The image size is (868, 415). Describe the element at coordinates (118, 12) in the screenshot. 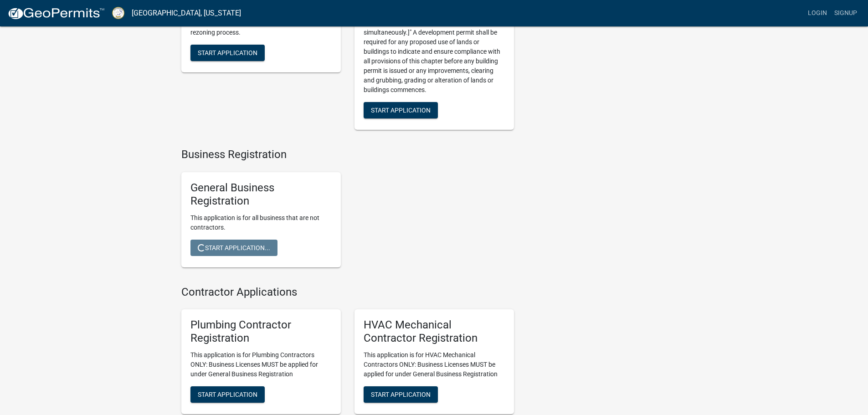

I see `img: Putnam County, Georgia` at that location.